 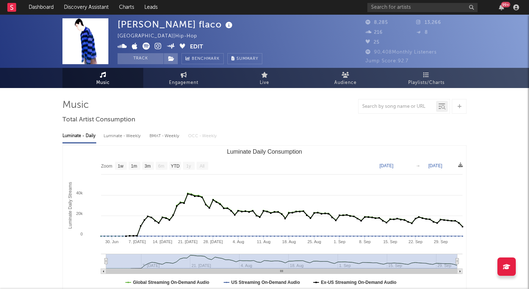 What do you see at coordinates (123, 136) in the screenshot?
I see `div: Luminate - Weekly` at bounding box center [123, 136].